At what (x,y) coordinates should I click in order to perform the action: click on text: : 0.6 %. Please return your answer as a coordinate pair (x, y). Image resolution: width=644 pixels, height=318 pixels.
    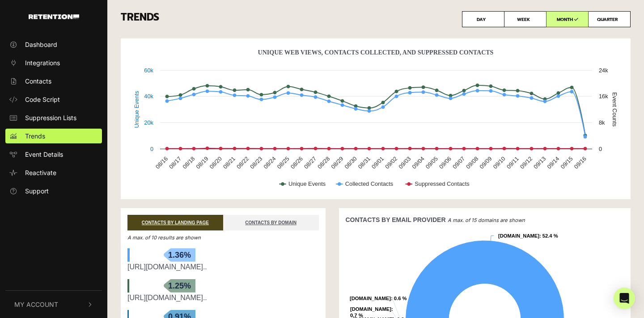
    Looking at the image, I should click on (378, 299).